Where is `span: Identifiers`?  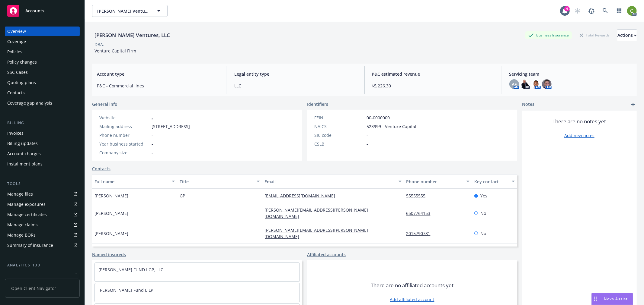 span: Identifiers is located at coordinates (317, 104).